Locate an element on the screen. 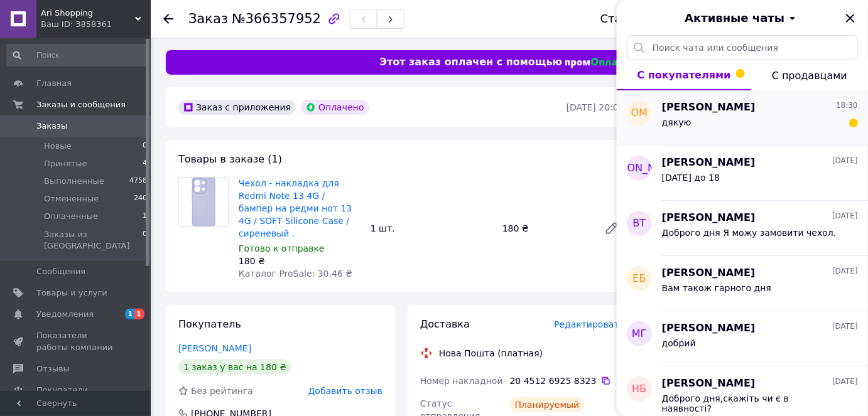 This screenshot has height=416, width=868. span: 4758 is located at coordinates (138, 182).